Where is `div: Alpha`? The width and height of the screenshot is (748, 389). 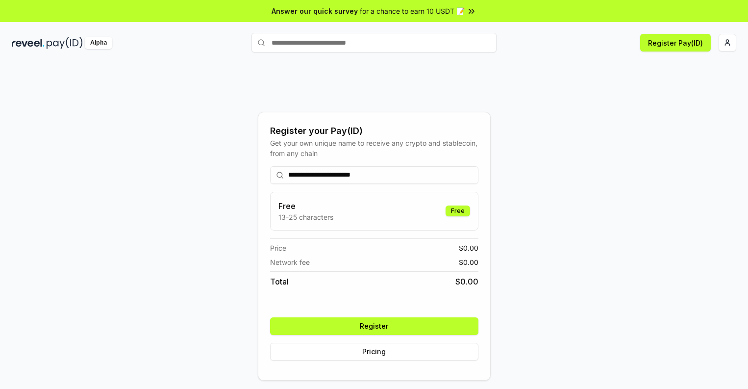 div: Alpha is located at coordinates (99, 43).